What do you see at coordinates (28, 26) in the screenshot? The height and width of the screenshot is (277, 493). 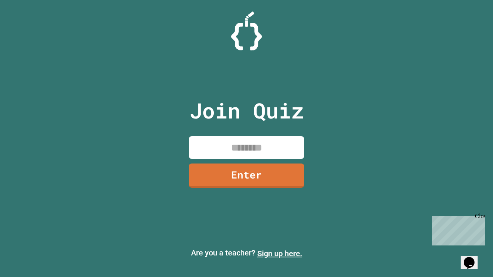 I see `div: Chat with us now!Close` at bounding box center [28, 26].